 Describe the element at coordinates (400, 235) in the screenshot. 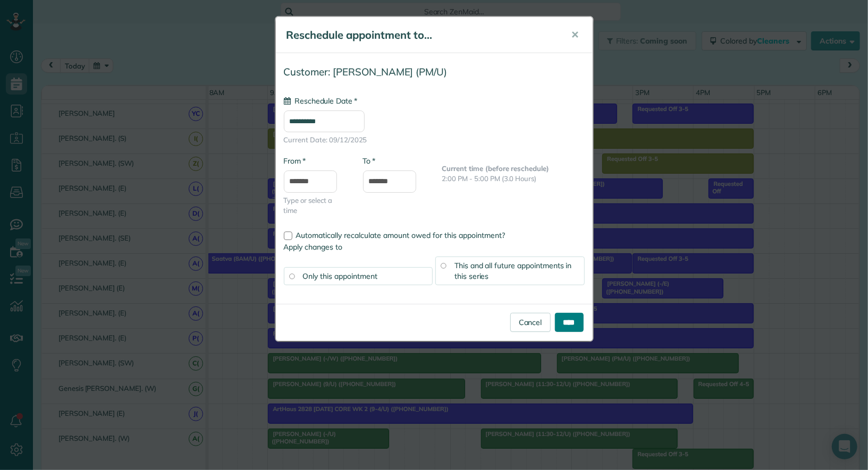

I see `span: Automatically recalculate amount owed for this appointment?` at that location.